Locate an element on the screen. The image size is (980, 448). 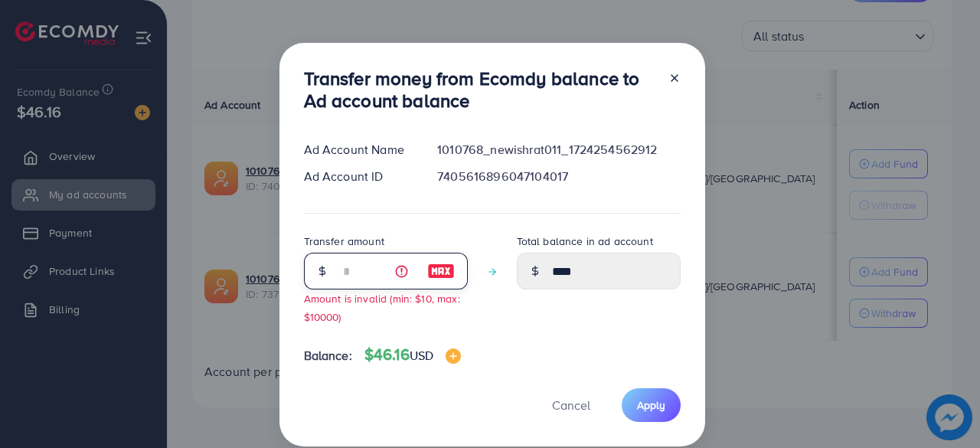
button: Cancel is located at coordinates (571, 404).